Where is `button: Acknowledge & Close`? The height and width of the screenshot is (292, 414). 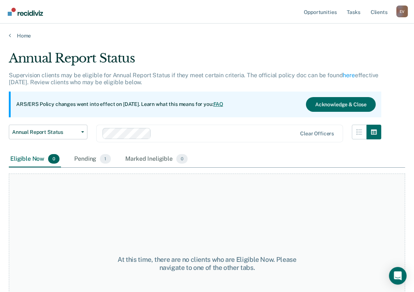
button: Acknowledge & Close is located at coordinates (341, 104).